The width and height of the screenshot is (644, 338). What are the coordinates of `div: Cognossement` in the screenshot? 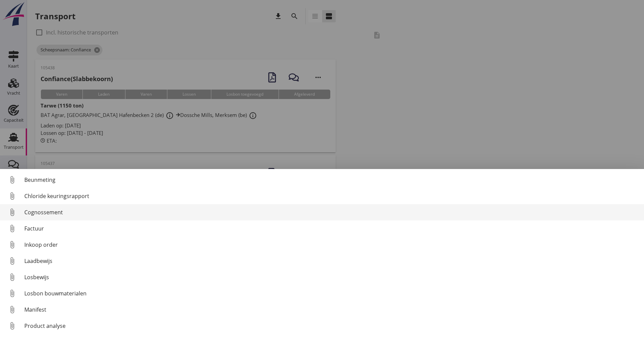 It's located at (331, 212).